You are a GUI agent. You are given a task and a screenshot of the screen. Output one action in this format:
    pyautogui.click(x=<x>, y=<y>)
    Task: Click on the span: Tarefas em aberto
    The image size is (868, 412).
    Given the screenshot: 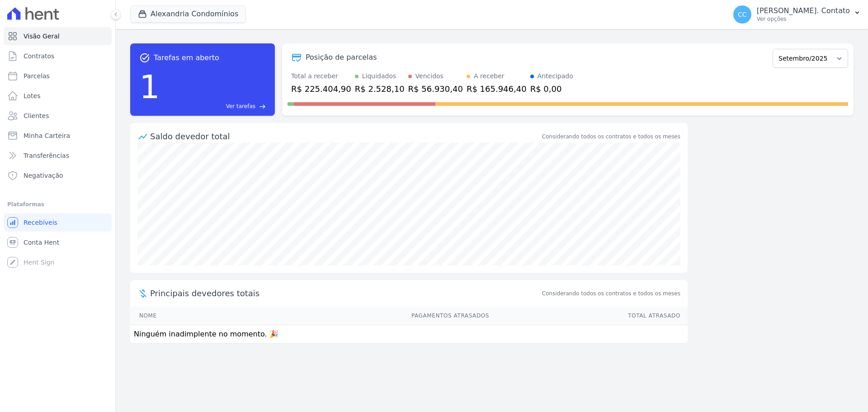 What is the action you would take?
    pyautogui.click(x=186, y=58)
    